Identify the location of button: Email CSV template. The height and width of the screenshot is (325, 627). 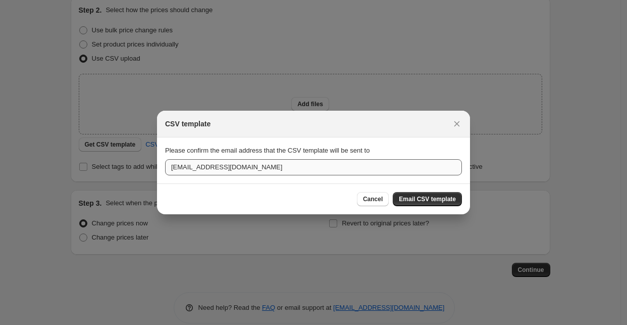
(427, 199).